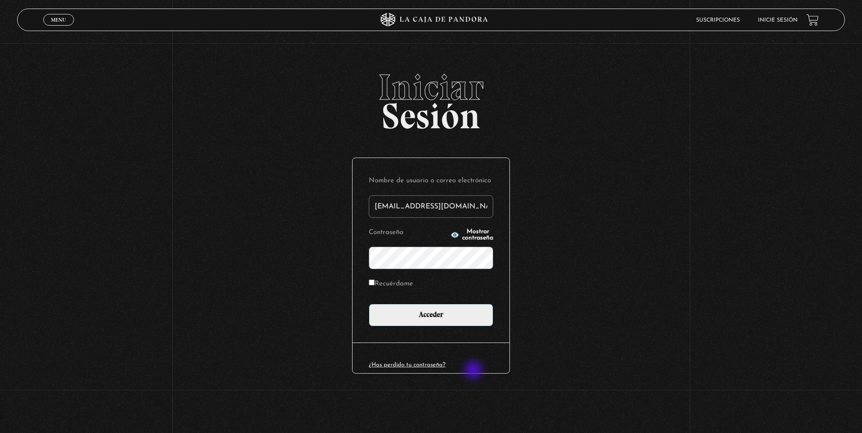  I want to click on button: Mostrar contraseña, so click(471, 235).